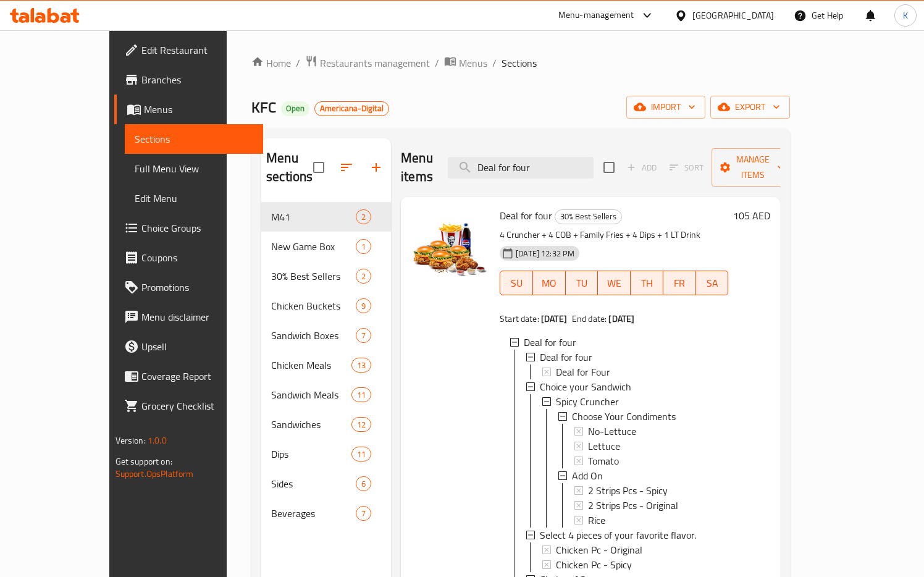  What do you see at coordinates (189, 406) in the screenshot?
I see `a: Grocery Checklist` at bounding box center [189, 406].